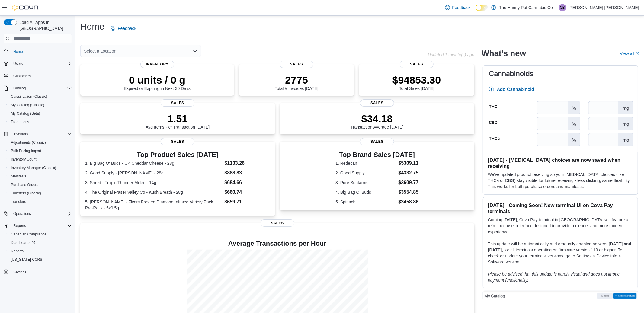  What do you see at coordinates (20, 122) in the screenshot?
I see `a: Promotions` at bounding box center [20, 122].